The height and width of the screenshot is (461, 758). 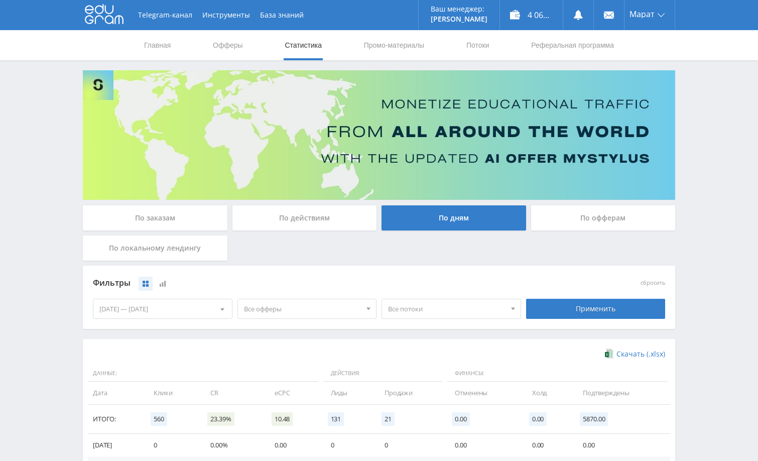 What do you see at coordinates (609, 353) in the screenshot?
I see `img: xlsx` at bounding box center [609, 353].